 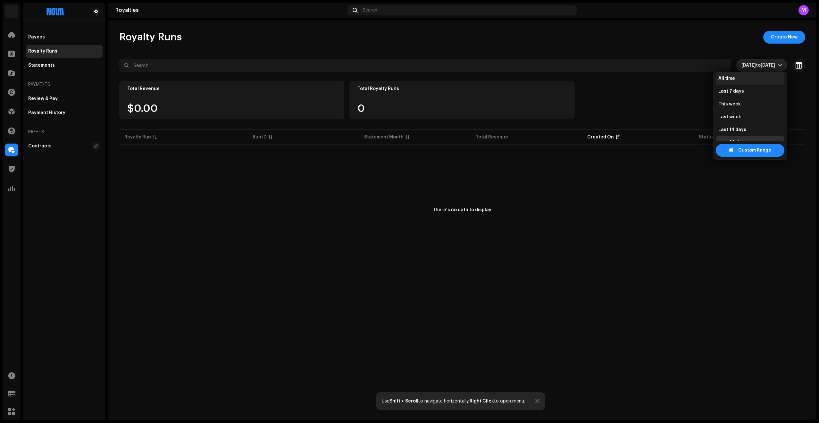 What do you see at coordinates (750, 91) in the screenshot?
I see `li: Last 7 days` at bounding box center [750, 91].